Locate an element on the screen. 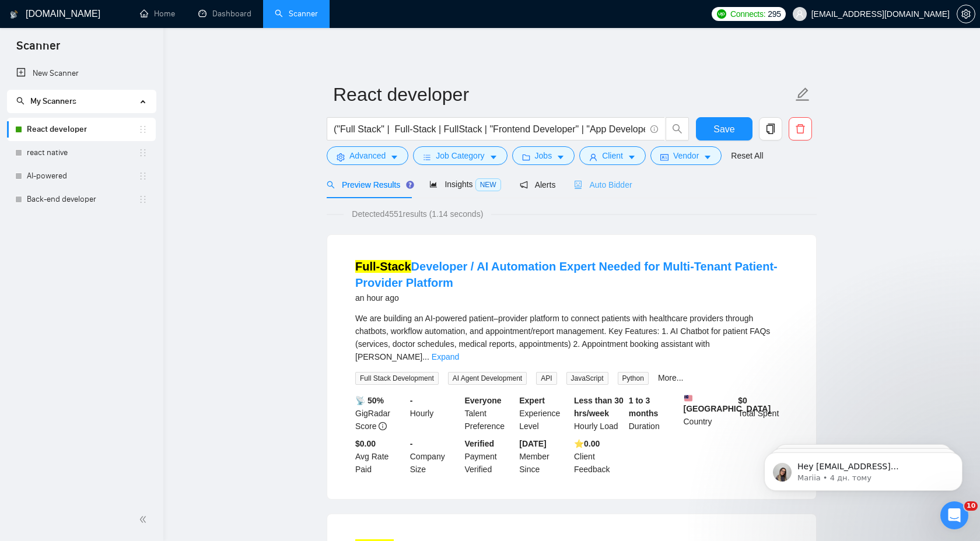 The width and height of the screenshot is (980, 541). div: Country is located at coordinates (709, 413).